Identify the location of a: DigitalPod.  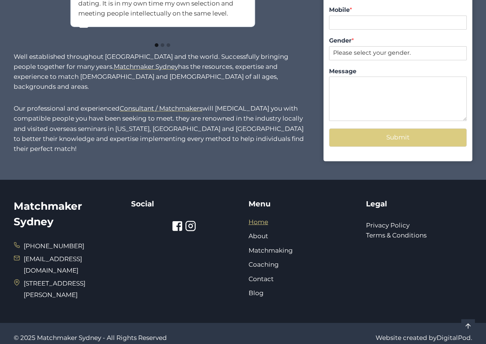
(454, 337).